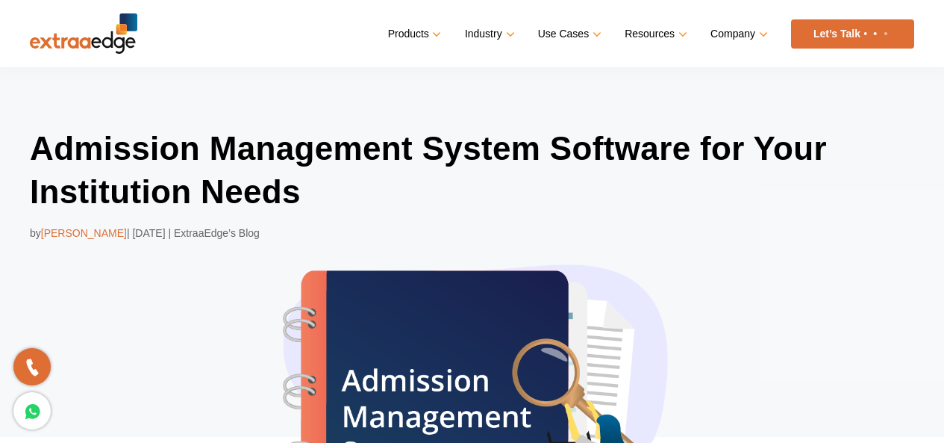 This screenshot has width=944, height=443. Describe the element at coordinates (414, 34) in the screenshot. I see `a: Products` at that location.